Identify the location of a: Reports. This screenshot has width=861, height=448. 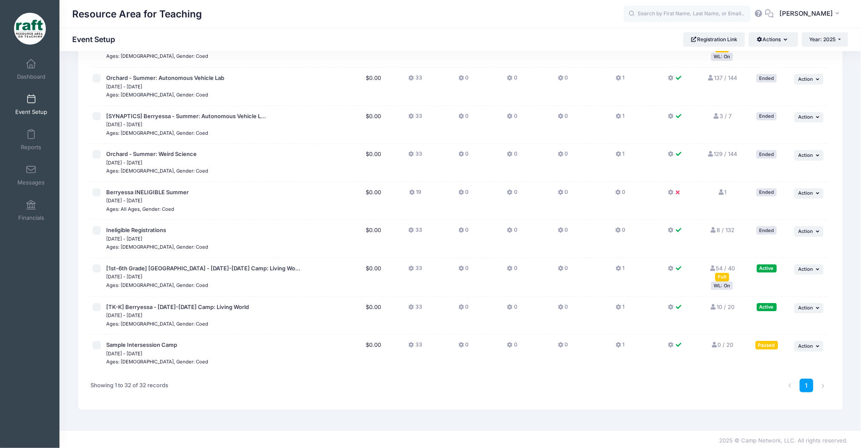
(31, 140).